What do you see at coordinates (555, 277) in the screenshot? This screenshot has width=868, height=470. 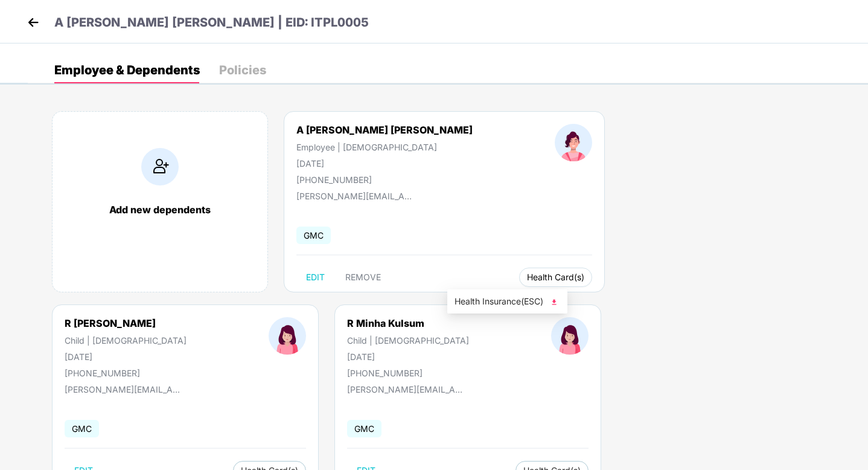 I see `button: Health Card(s)` at bounding box center [555, 277].